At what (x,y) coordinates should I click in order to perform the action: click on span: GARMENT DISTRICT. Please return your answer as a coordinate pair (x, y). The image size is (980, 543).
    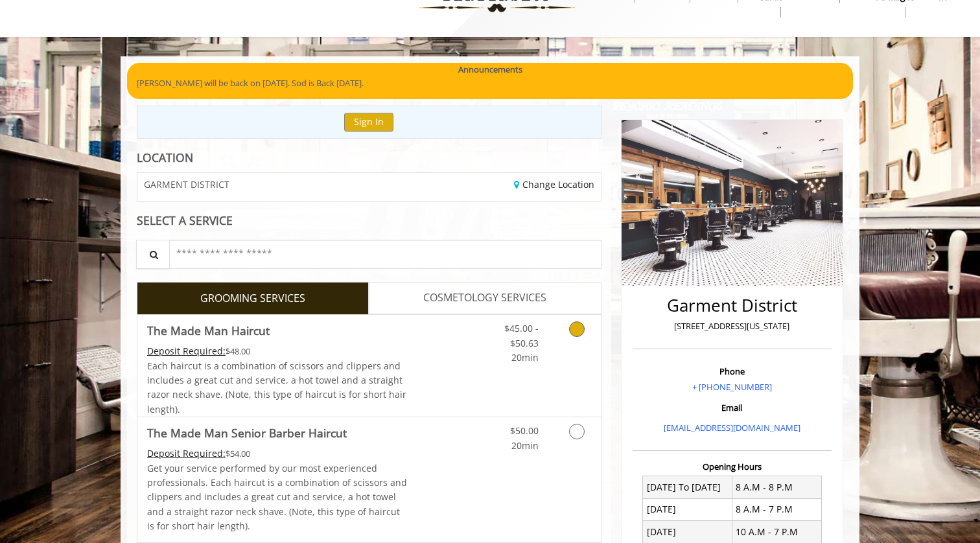
    Looking at the image, I should click on (187, 184).